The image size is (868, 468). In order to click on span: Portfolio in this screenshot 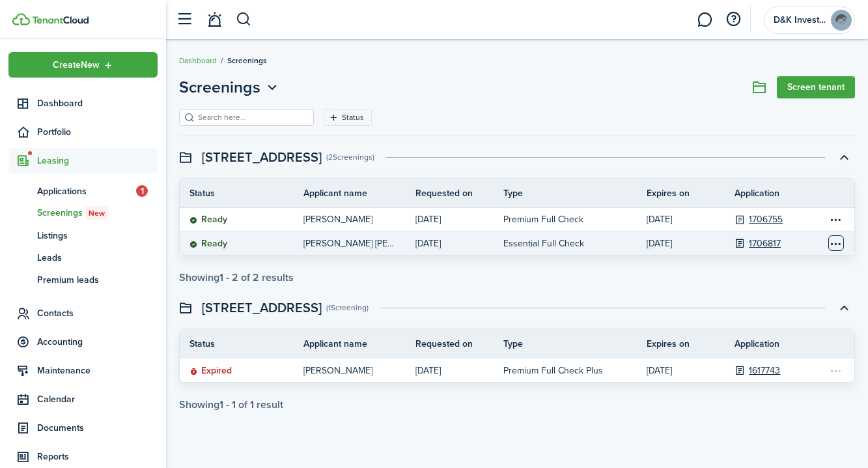, I will do `click(97, 132)`.